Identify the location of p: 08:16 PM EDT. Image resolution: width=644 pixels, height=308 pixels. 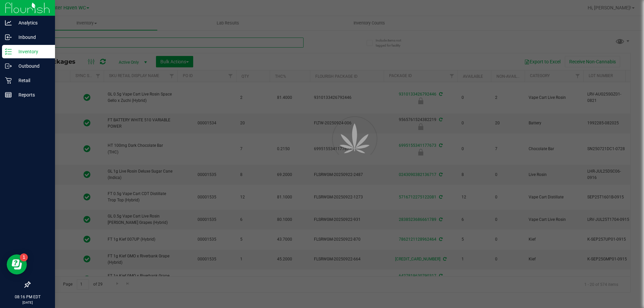
(28, 297).